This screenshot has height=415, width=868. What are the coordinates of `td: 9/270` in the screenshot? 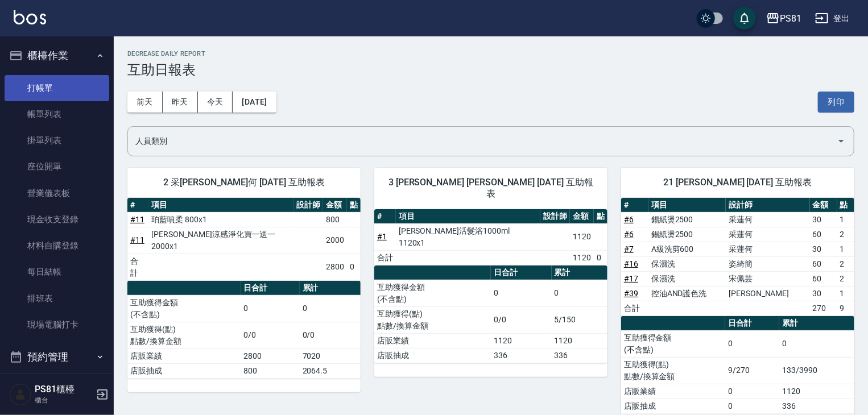 It's located at (753, 370).